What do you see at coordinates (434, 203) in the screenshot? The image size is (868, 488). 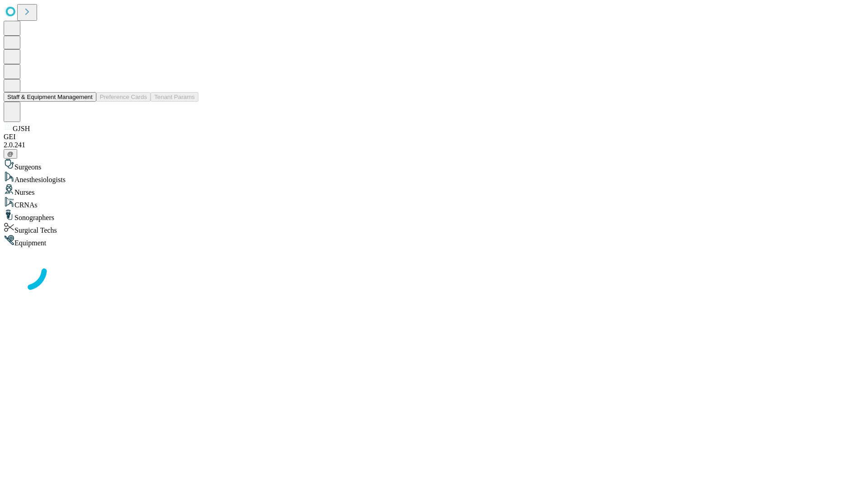 I see `div: CRNAs` at bounding box center [434, 203].